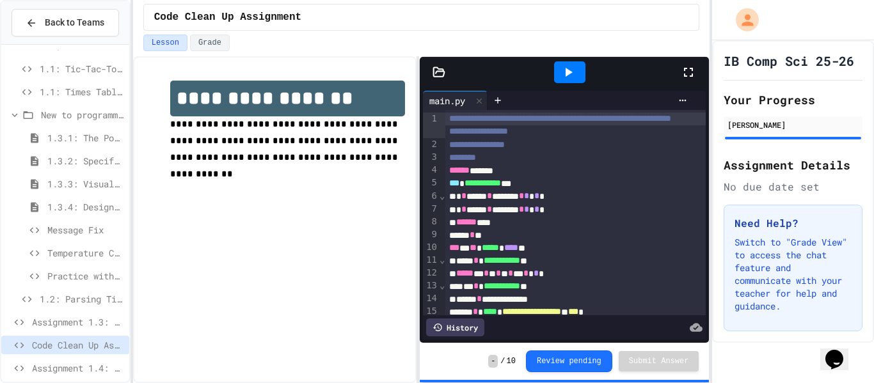 Image resolution: width=874 pixels, height=383 pixels. What do you see at coordinates (431, 183) in the screenshot?
I see `div: 5` at bounding box center [431, 183].